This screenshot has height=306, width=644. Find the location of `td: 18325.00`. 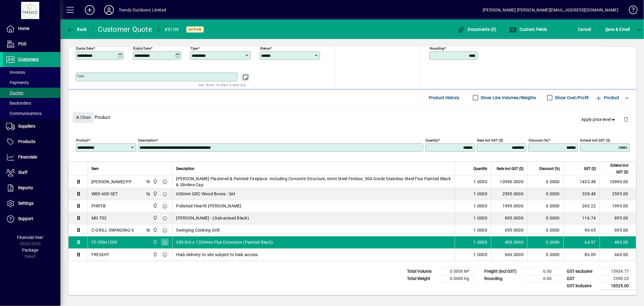

td: 18325.00 is located at coordinates (618, 286).